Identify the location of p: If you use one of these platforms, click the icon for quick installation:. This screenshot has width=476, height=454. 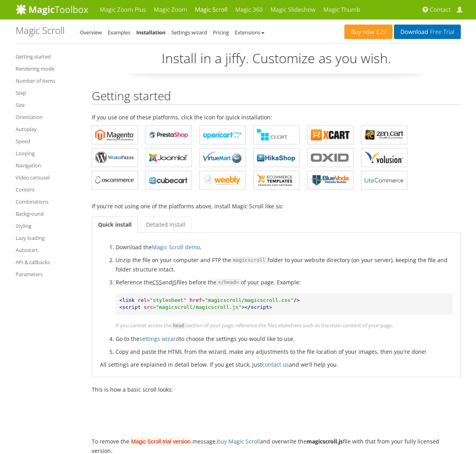
(276, 117).